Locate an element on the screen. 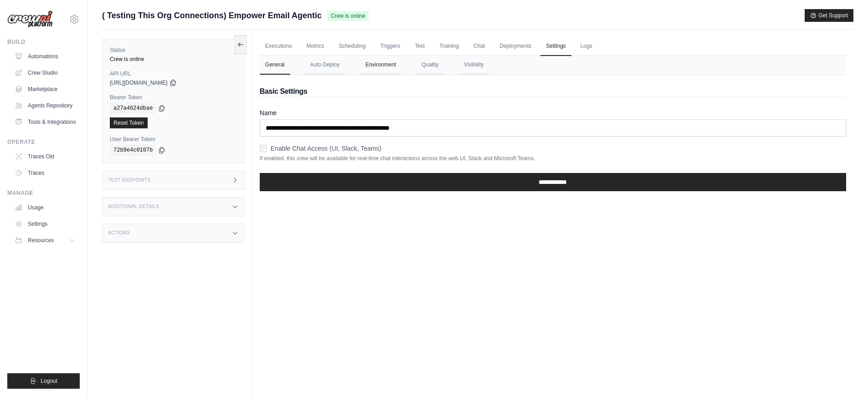  span: Crew is online is located at coordinates (348, 16).